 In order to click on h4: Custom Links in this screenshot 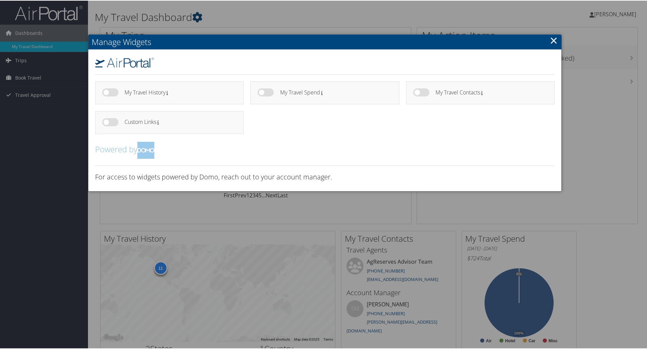, I will do `click(178, 121)`.